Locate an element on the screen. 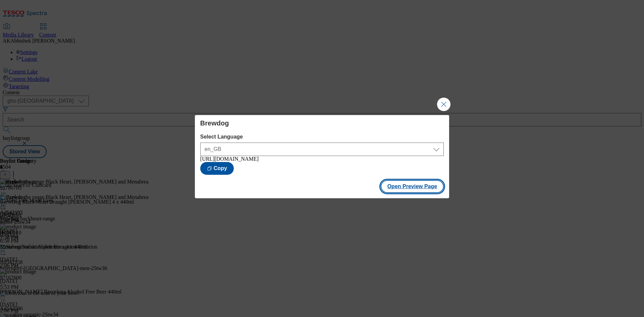  h4: Brewdog is located at coordinates (322, 123).